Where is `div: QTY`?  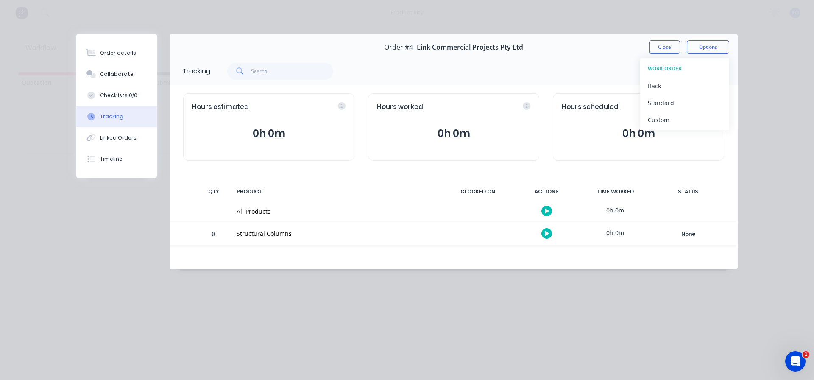
div: QTY is located at coordinates (214, 192).